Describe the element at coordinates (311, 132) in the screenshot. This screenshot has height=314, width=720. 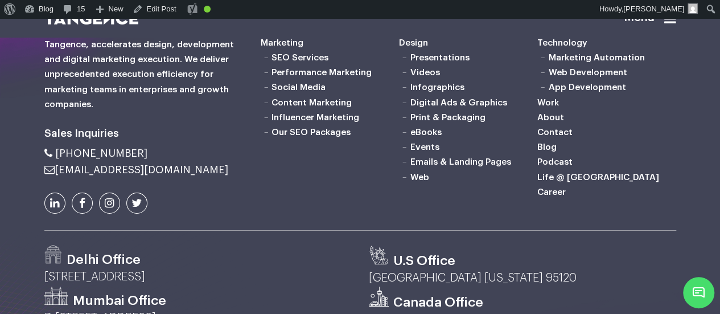
I see `a: Our SEO Packages` at that location.